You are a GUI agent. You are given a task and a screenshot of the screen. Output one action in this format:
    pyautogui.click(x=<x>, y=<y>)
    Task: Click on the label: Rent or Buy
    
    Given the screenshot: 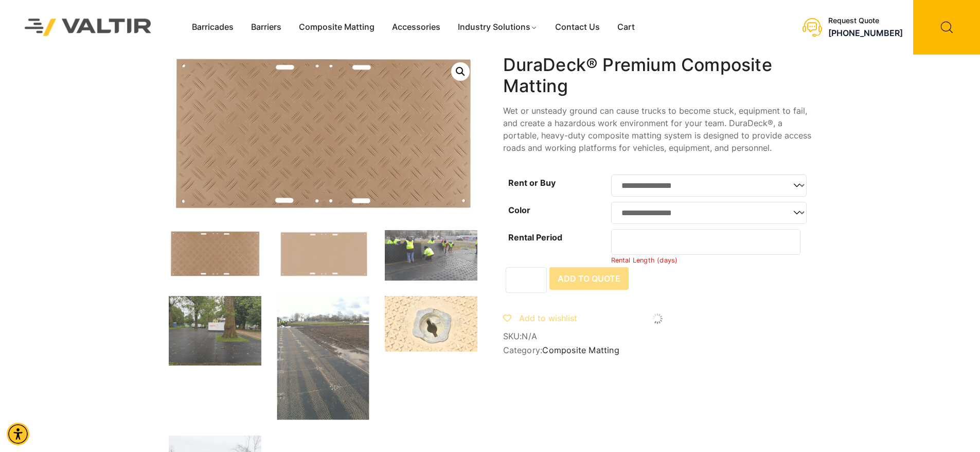 What is the action you would take?
    pyautogui.click(x=532, y=183)
    